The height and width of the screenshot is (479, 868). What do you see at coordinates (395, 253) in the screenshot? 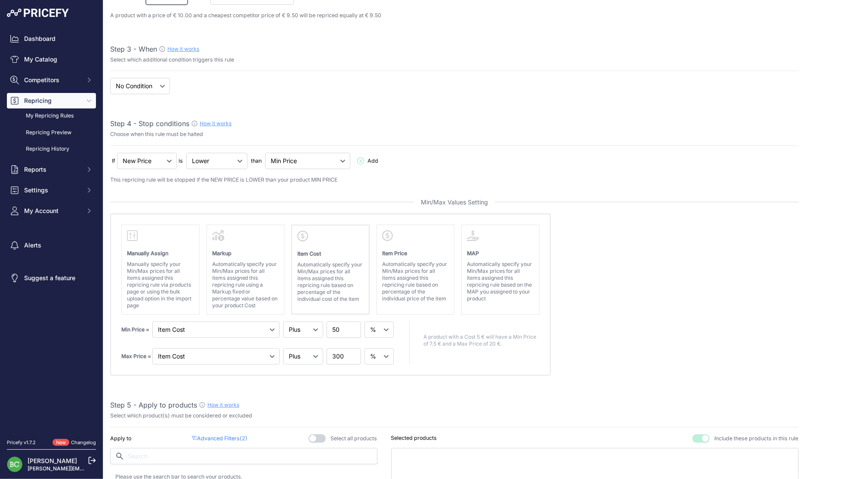
I see `strong: Item Price` at bounding box center [395, 253].